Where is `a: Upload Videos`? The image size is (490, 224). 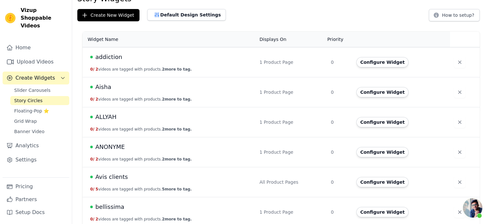 a: Upload Videos is located at coordinates (36, 62).